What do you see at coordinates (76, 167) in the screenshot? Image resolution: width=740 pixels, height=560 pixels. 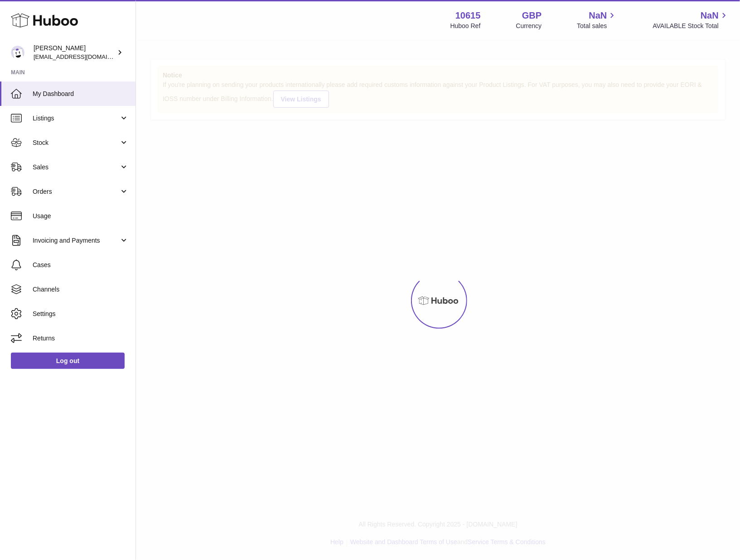 I see `span: Sales` at bounding box center [76, 167].